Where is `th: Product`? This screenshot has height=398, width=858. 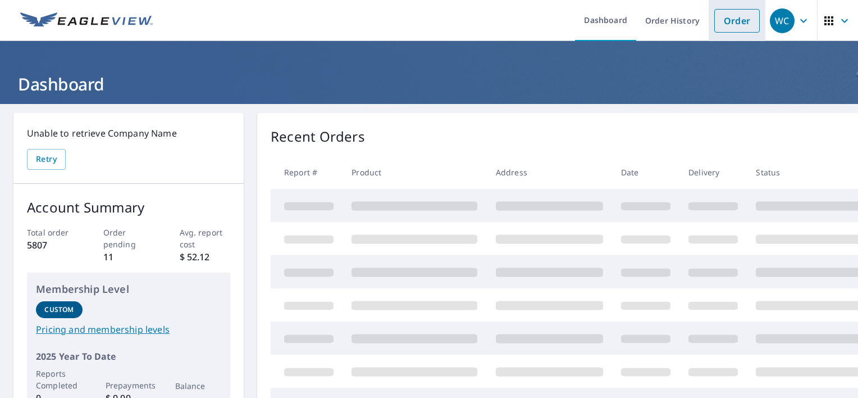 th: Product is located at coordinates (414, 172).